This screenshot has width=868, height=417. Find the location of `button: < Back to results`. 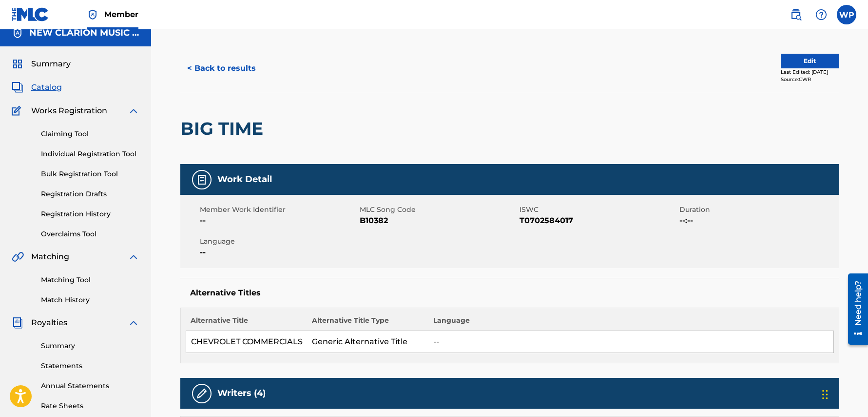

button: < Back to results is located at coordinates (221, 69).